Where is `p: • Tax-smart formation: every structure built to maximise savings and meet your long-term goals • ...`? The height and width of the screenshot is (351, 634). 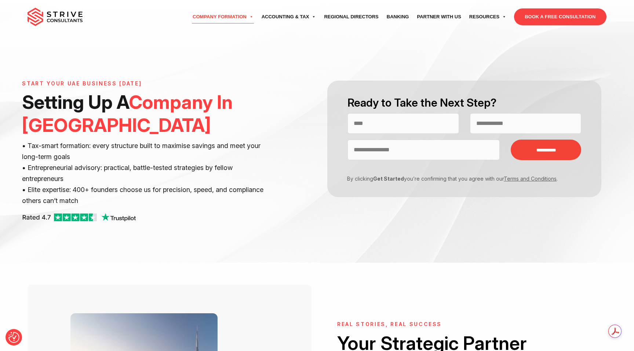
p: • Tax-smart formation: every structure built to maximise savings and meet your long-term goals • ... is located at coordinates (149, 173).